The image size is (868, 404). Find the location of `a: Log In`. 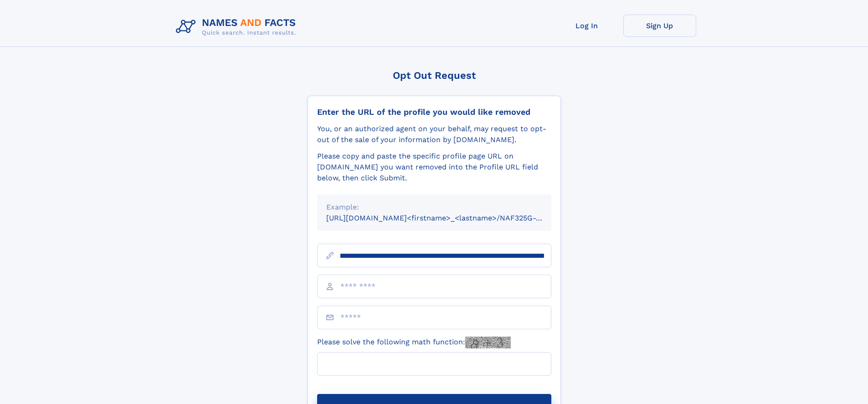

a: Log In is located at coordinates (587, 25).